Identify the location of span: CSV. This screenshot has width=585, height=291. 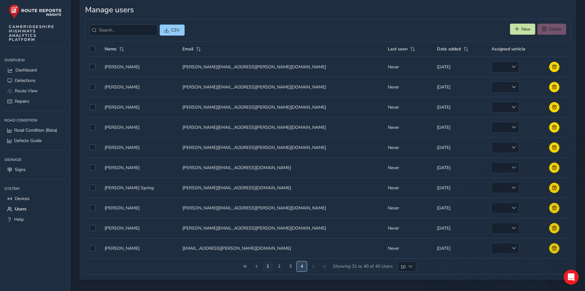
(175, 30).